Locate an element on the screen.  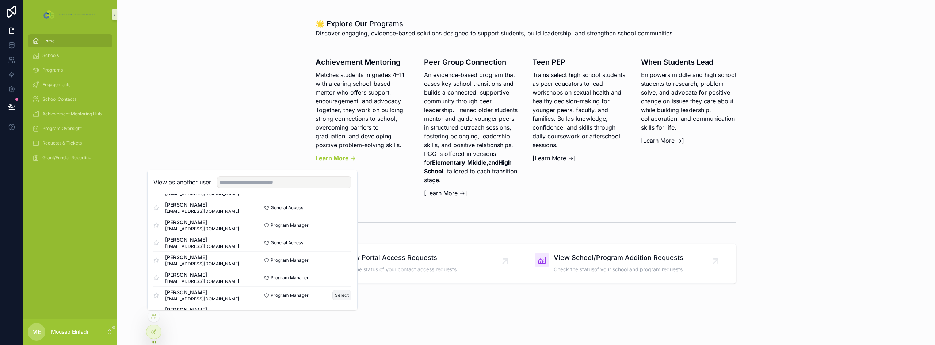
span: Home is located at coordinates (49, 41).